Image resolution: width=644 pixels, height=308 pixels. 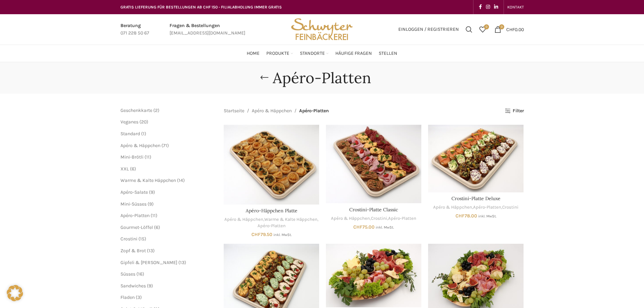 What do you see at coordinates (133, 250) in the screenshot?
I see `a: Zopf & Brot` at bounding box center [133, 250].